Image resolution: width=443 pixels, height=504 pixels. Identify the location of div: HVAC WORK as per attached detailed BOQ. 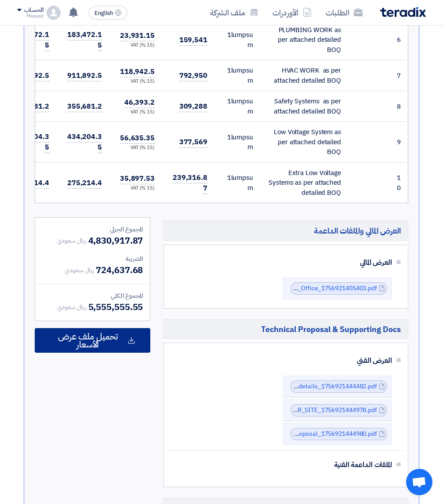
(304, 76).